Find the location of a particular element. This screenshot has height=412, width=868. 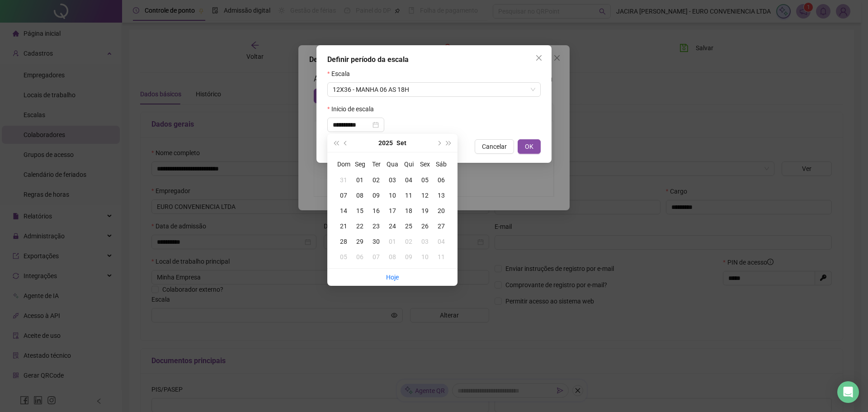

button: super-next-year is located at coordinates (449, 143).